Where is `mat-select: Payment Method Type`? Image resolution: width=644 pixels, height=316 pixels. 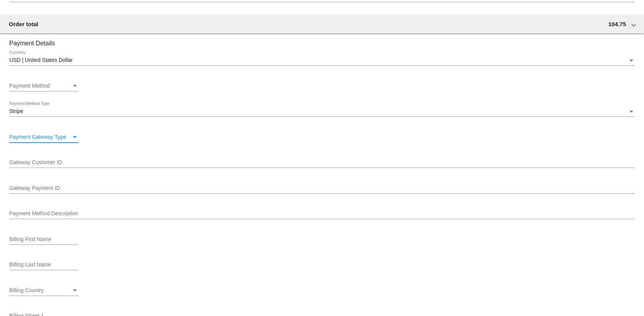
mat-select: Payment Method Type is located at coordinates (322, 111).